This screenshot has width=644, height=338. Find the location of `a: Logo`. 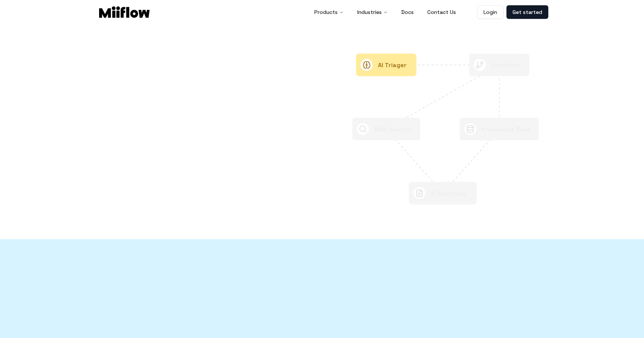

a: Logo is located at coordinates (124, 12).